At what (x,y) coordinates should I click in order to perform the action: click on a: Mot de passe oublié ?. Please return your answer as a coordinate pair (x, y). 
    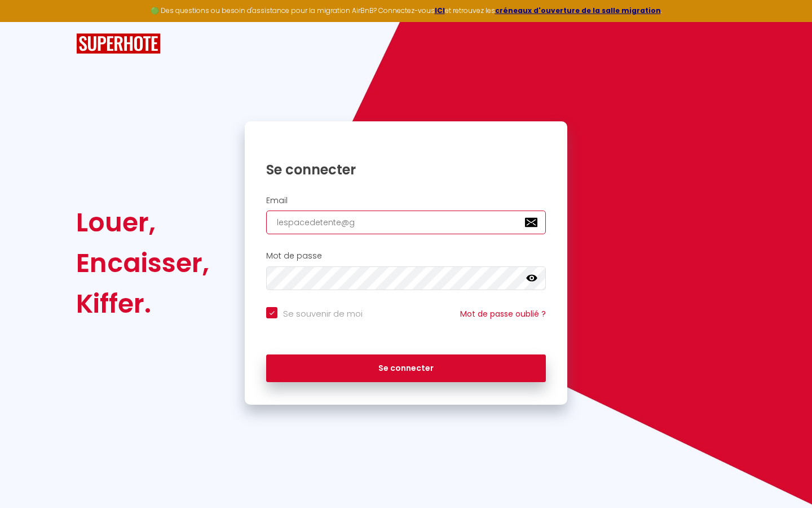
    Looking at the image, I should click on (503, 314).